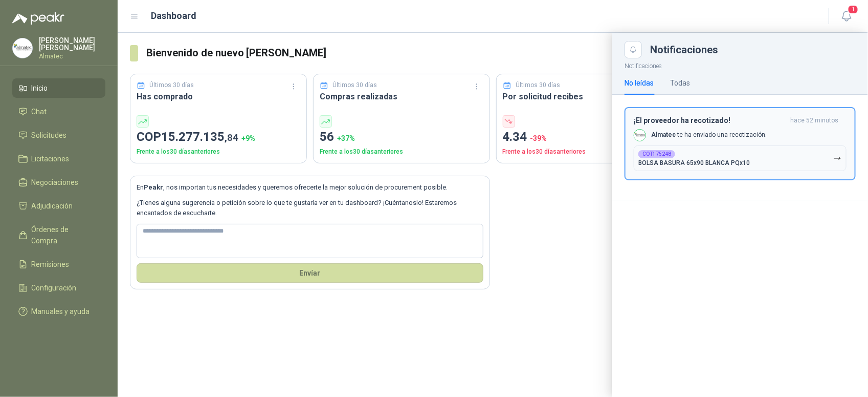  What do you see at coordinates (59, 312) in the screenshot?
I see `a: Manuales y ayuda` at bounding box center [59, 312].